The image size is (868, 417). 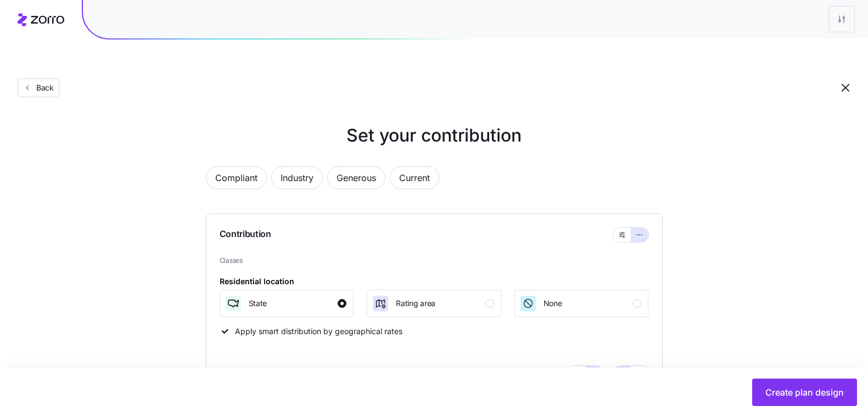 I want to click on span: Classes, so click(x=434, y=261).